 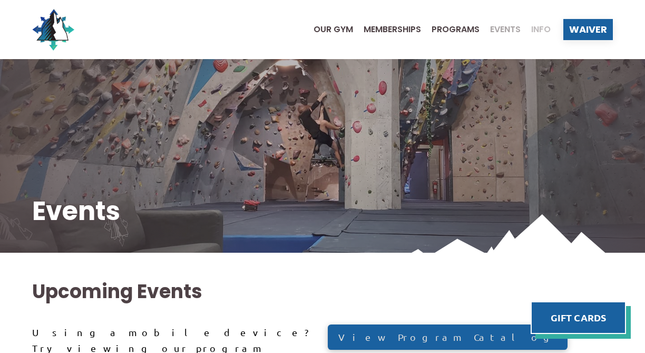 I want to click on h2: Upcoming Events, so click(x=323, y=292).